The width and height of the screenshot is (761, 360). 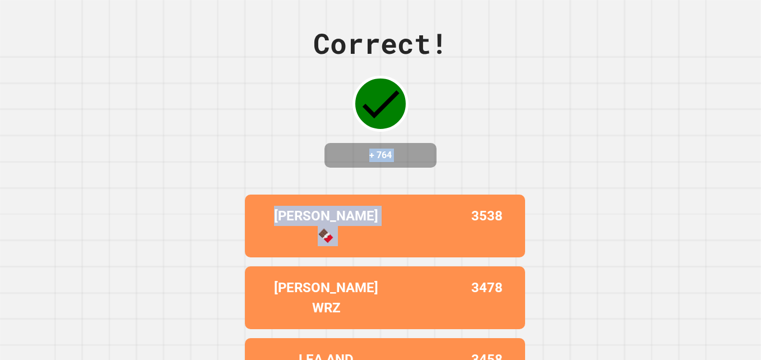 I want to click on div: Correct!, so click(x=380, y=43).